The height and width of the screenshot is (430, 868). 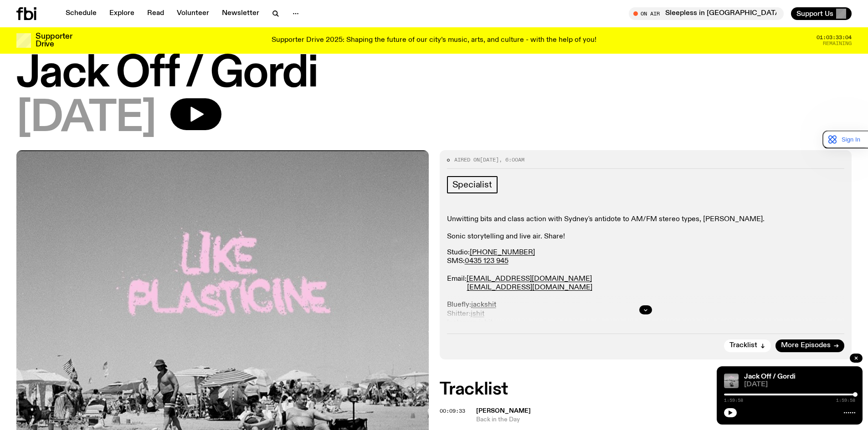 I want to click on h1: Jack Off / Gordi, so click(x=434, y=74).